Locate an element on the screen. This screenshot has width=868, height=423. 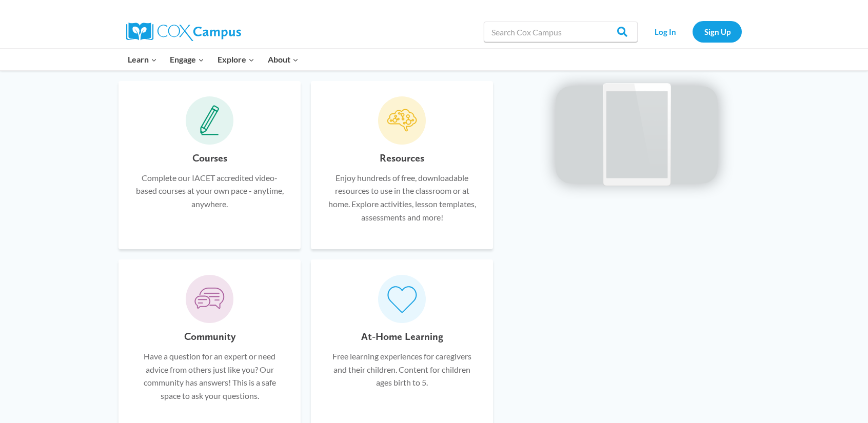
img: Cox Campus is located at coordinates (184, 32).